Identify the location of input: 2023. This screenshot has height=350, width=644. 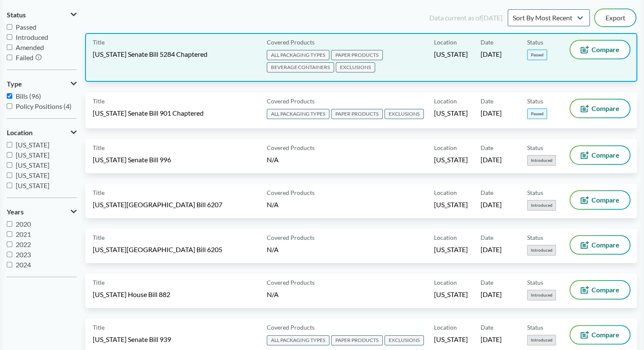
(9, 254).